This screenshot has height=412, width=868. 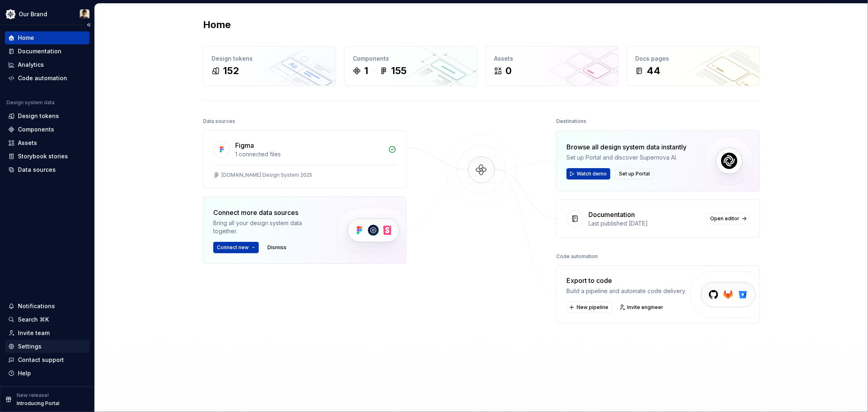 What do you see at coordinates (34, 333) in the screenshot?
I see `div: Invite team` at bounding box center [34, 333].